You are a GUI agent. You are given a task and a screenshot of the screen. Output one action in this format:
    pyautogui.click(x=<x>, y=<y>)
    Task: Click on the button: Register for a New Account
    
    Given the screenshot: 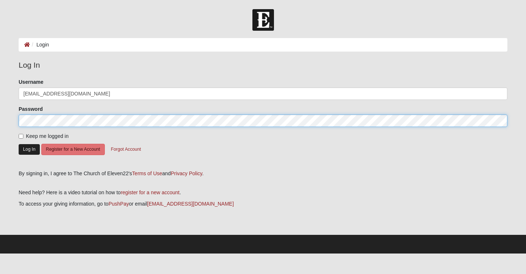 What is the action you would take?
    pyautogui.click(x=73, y=149)
    